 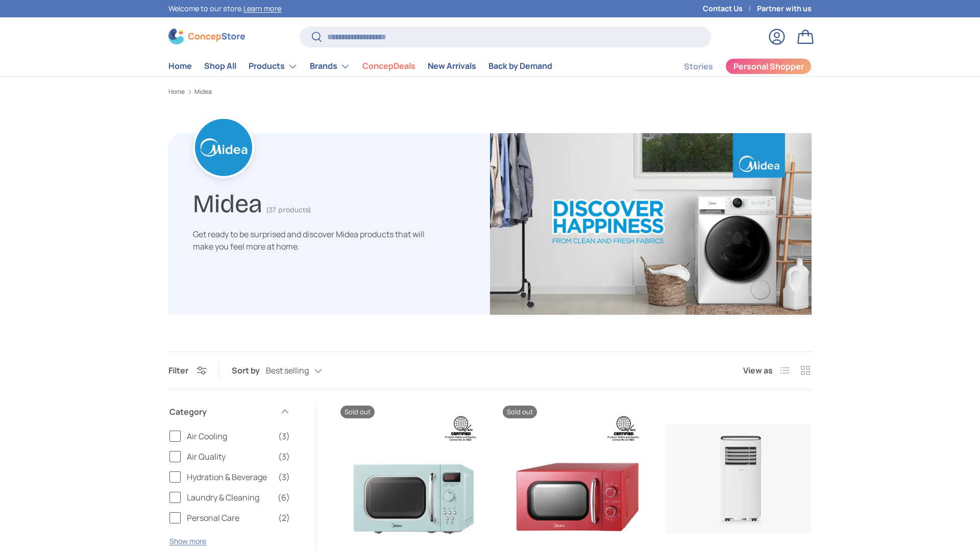 I want to click on a: New Arrivals, so click(x=452, y=66).